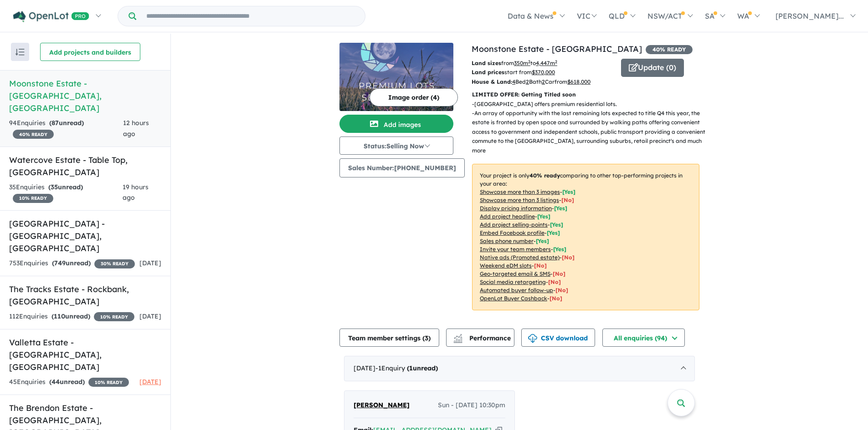  I want to click on span: Performance, so click(482, 338).